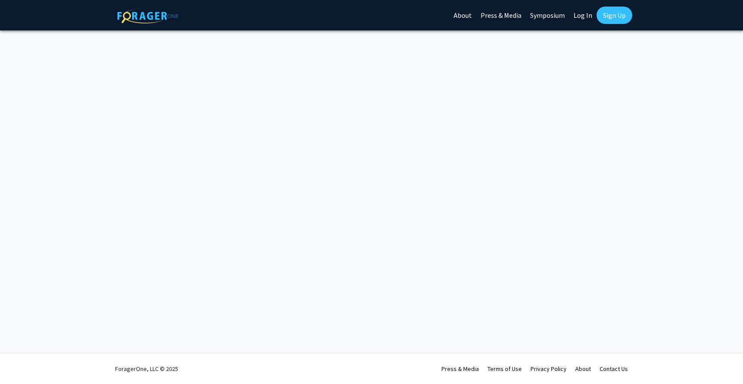 Image resolution: width=743 pixels, height=384 pixels. What do you see at coordinates (549, 369) in the screenshot?
I see `a: Privacy Policy` at bounding box center [549, 369].